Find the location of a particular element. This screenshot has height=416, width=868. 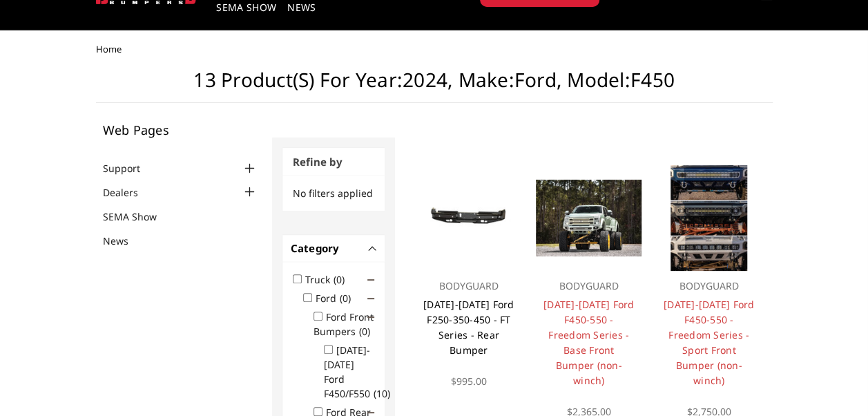

label: Truck is located at coordinates (329, 279).